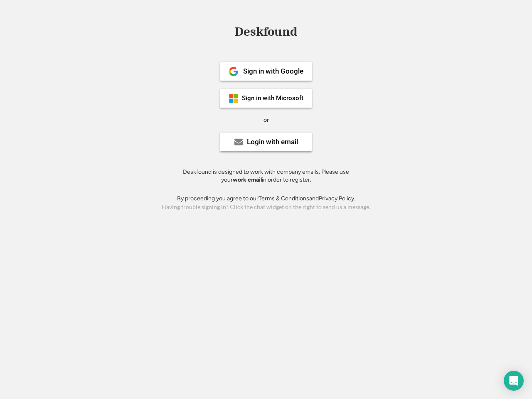  What do you see at coordinates (273, 71) in the screenshot?
I see `div: Sign in with Google` at bounding box center [273, 71].